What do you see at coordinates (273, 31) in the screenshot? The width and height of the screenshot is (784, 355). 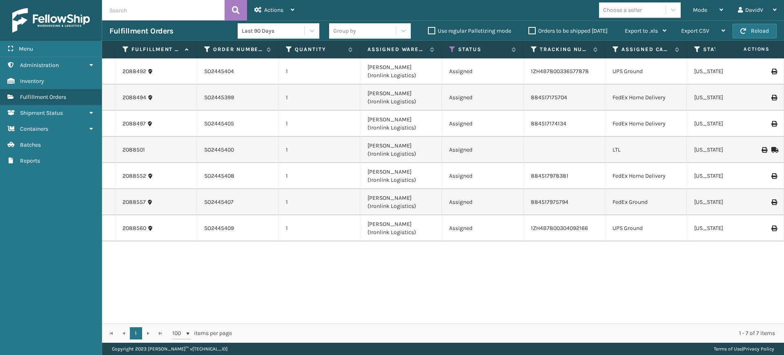 I see `div: Last 90 Days` at bounding box center [273, 31].